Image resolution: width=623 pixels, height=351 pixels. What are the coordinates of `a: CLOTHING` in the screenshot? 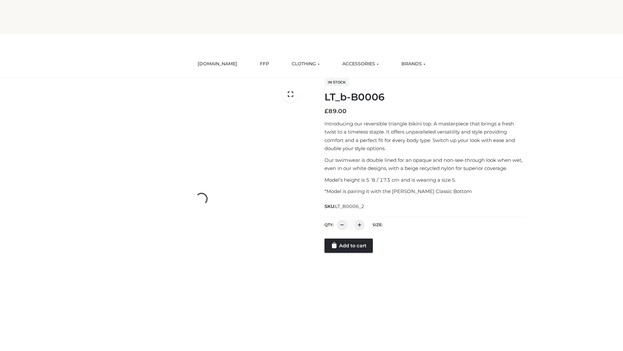 It's located at (306, 64).